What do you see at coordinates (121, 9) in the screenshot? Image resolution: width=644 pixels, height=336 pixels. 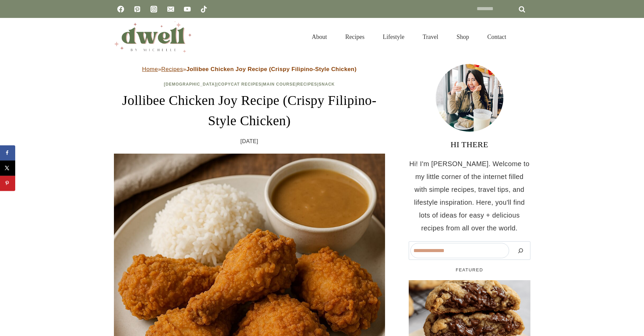 I see `a: Facebook` at bounding box center [121, 9].